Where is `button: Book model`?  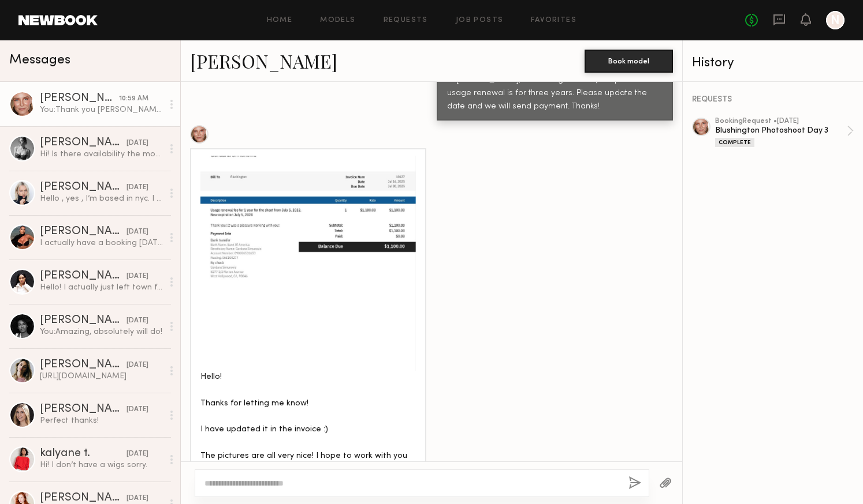
button: Book model is located at coordinates (629, 61).